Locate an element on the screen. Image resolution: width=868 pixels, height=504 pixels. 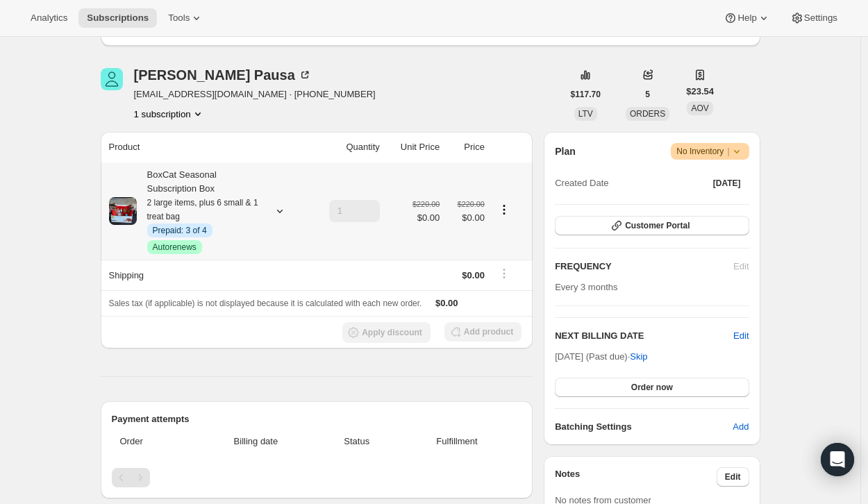
span: No Inventory is located at coordinates (710, 152).